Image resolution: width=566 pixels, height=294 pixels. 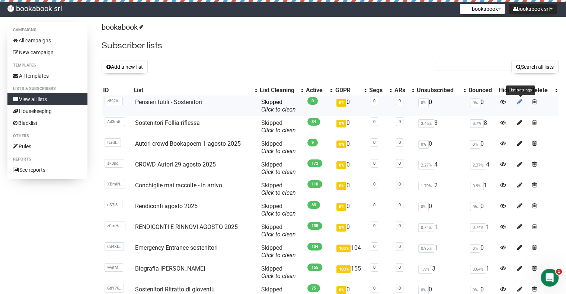 What do you see at coordinates (348, 90) in the screenshot?
I see `div: GDPR` at bounding box center [348, 90].